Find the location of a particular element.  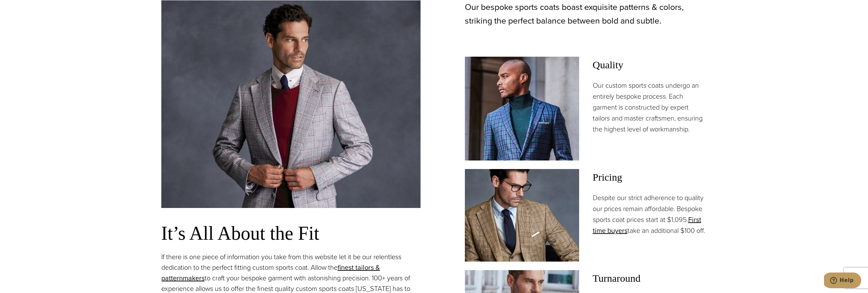

span: Turnaround is located at coordinates (649, 278).